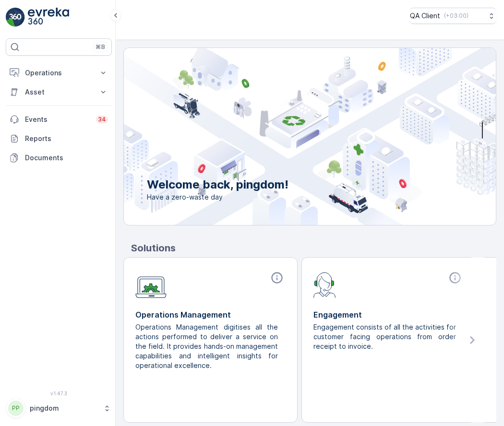  Describe the element at coordinates (101, 47) in the screenshot. I see `p: ⌘B` at that location.